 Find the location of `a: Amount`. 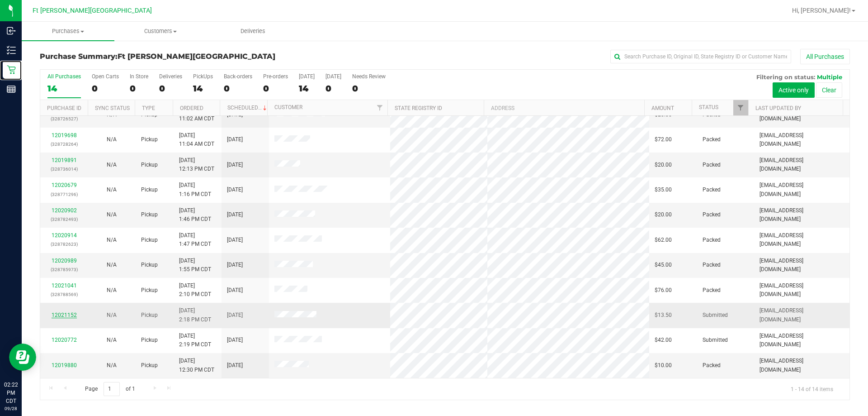

a: Amount is located at coordinates (663, 108).